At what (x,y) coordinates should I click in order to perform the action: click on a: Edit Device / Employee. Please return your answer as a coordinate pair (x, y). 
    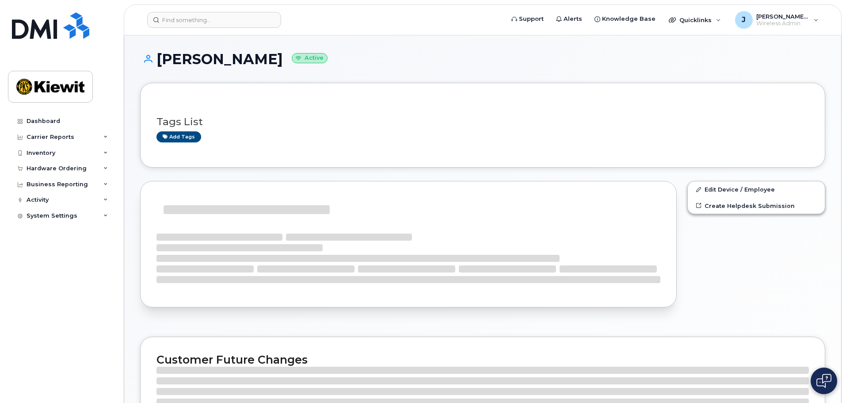
    Looking at the image, I should click on (757, 189).